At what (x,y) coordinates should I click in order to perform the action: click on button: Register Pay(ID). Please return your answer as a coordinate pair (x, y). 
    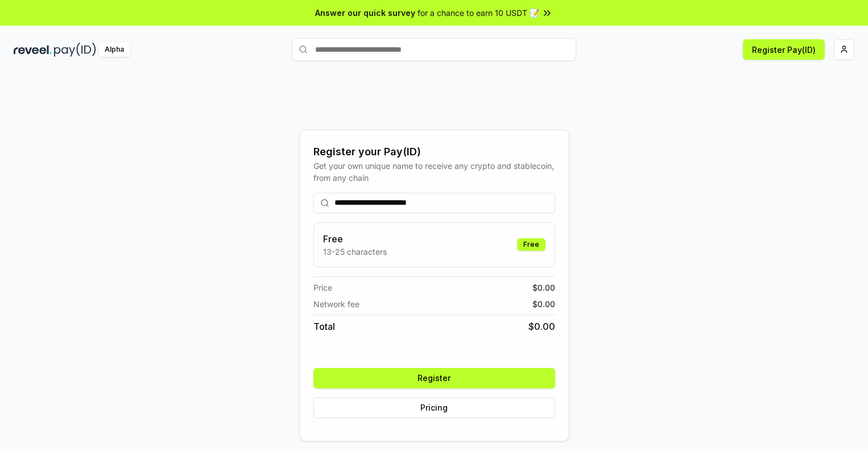
    Looking at the image, I should click on (784, 49).